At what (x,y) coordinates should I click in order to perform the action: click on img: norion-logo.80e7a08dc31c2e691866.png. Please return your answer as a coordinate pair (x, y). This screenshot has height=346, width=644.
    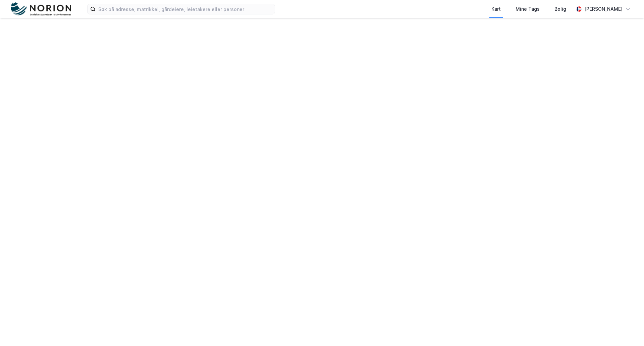
    Looking at the image, I should click on (41, 9).